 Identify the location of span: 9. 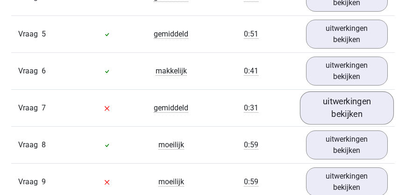
(43, 181).